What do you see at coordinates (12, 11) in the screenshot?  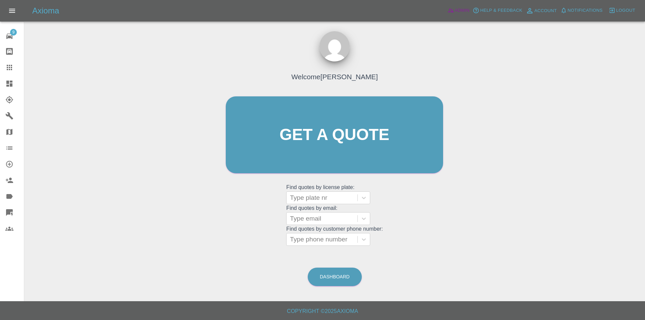 I see `button: Open drawer` at bounding box center [12, 11].